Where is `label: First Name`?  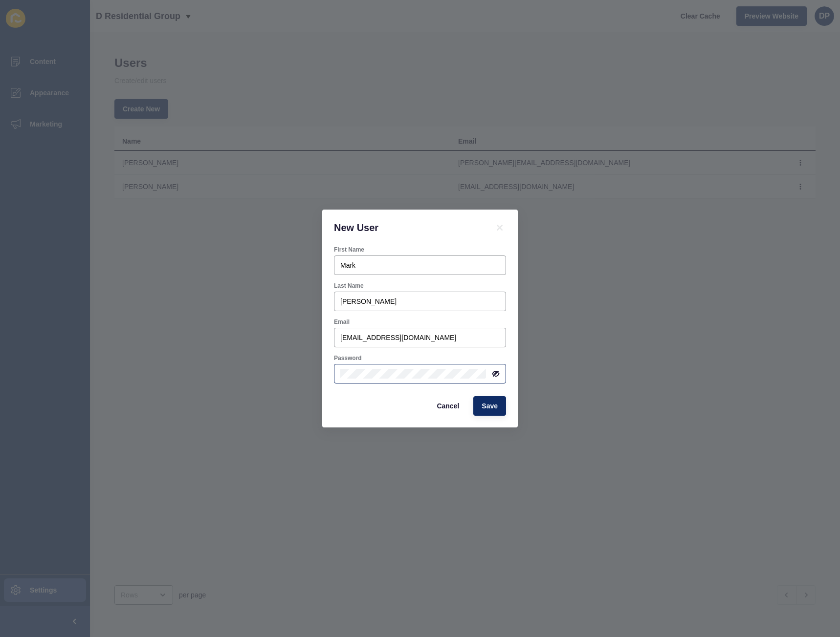 label: First Name is located at coordinates (349, 250).